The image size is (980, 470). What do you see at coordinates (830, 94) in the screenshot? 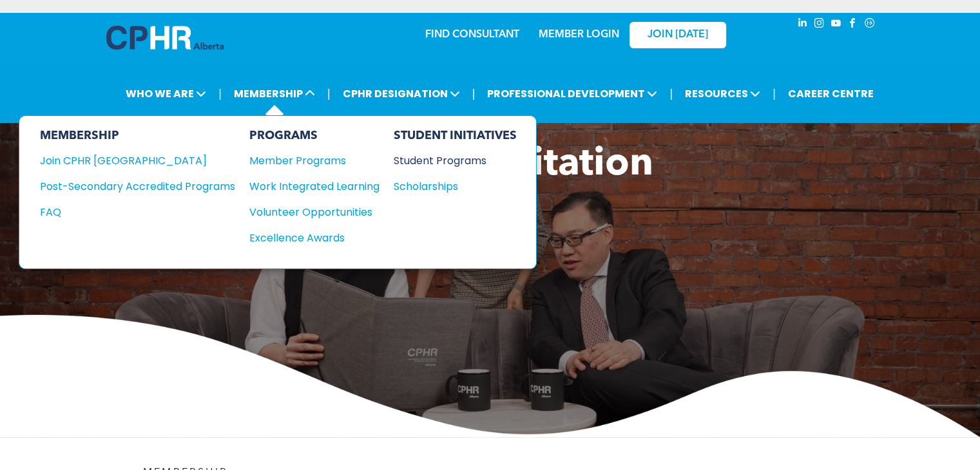
I see `a: CAREER CENTRE` at bounding box center [830, 94].